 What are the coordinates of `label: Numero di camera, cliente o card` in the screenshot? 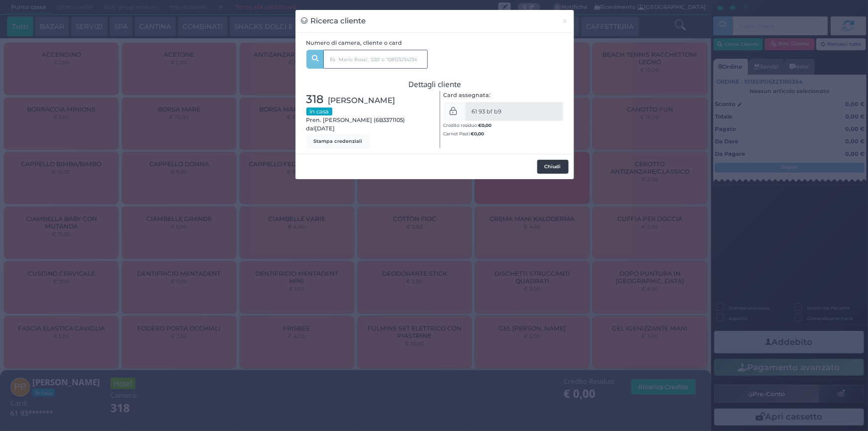 It's located at (355, 42).